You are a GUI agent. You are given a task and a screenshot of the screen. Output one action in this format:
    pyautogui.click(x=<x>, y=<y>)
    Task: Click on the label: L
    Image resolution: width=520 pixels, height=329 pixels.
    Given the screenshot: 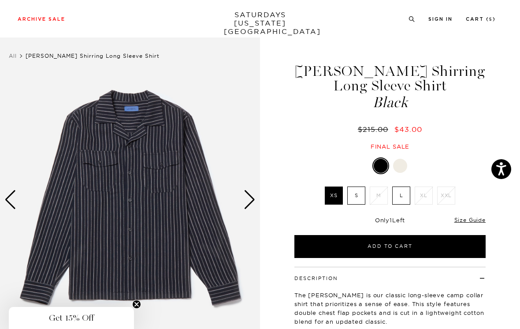 What is the action you would take?
    pyautogui.click(x=401, y=195)
    